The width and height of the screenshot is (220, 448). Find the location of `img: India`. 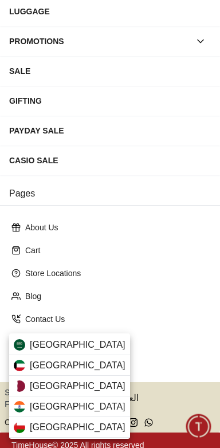

img: India is located at coordinates (19, 407).